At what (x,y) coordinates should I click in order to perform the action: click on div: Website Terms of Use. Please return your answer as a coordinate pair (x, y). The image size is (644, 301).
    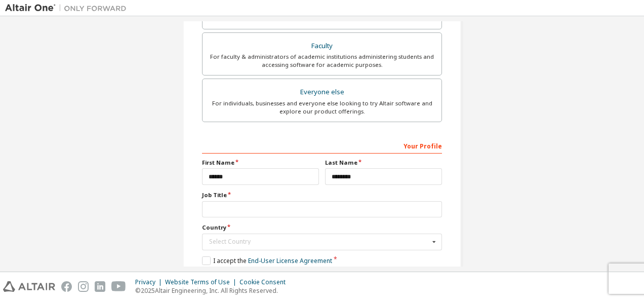
    Looking at the image, I should click on (202, 283).